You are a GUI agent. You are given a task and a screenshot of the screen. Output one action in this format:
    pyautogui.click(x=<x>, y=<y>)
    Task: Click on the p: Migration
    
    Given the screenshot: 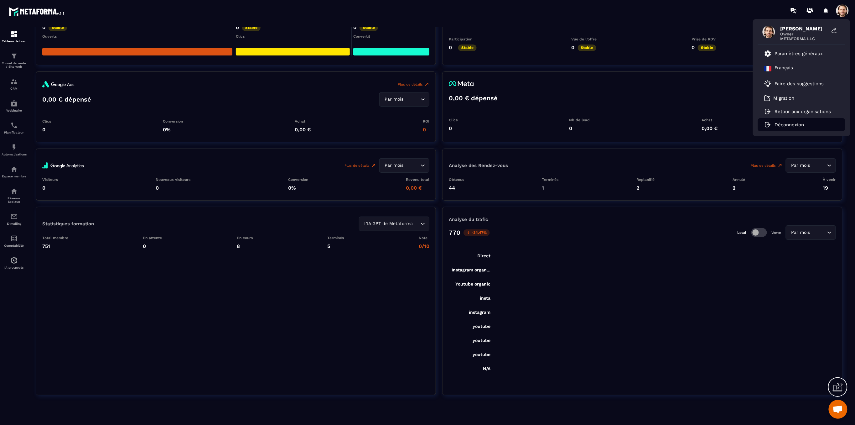 What is the action you would take?
    pyautogui.click(x=784, y=98)
    